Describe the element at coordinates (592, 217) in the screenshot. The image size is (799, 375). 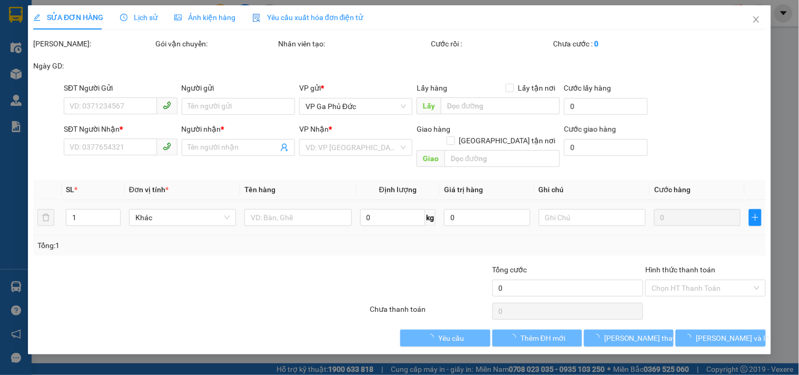
I see `input: Ghi Chú` at that location.